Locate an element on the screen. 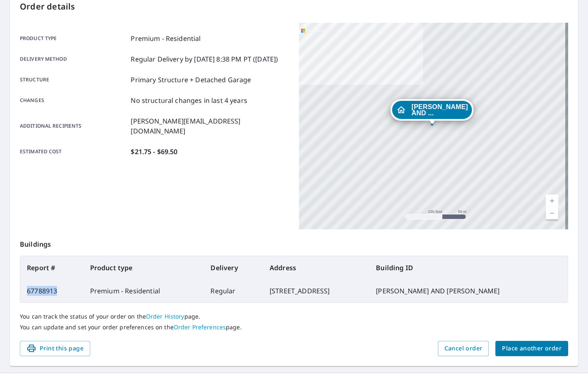 This screenshot has height=376, width=588. p: Product type is located at coordinates (74, 38).